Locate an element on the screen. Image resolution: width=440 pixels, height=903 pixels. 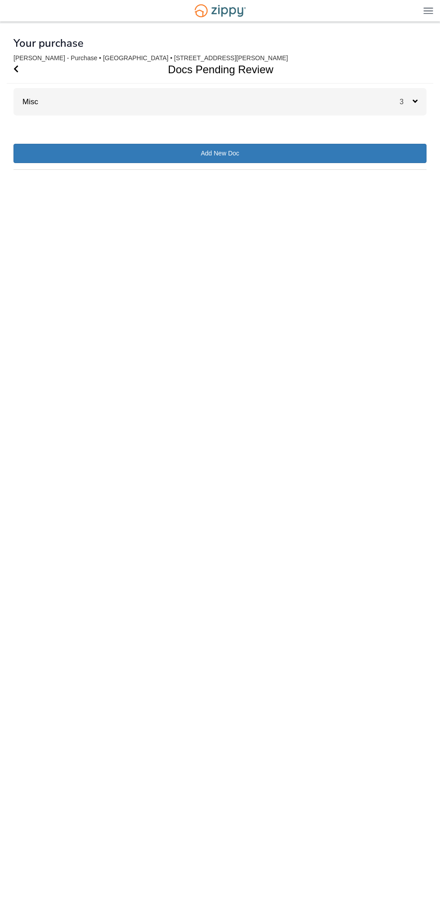
h1: Docs Pending Review is located at coordinates (215, 69).